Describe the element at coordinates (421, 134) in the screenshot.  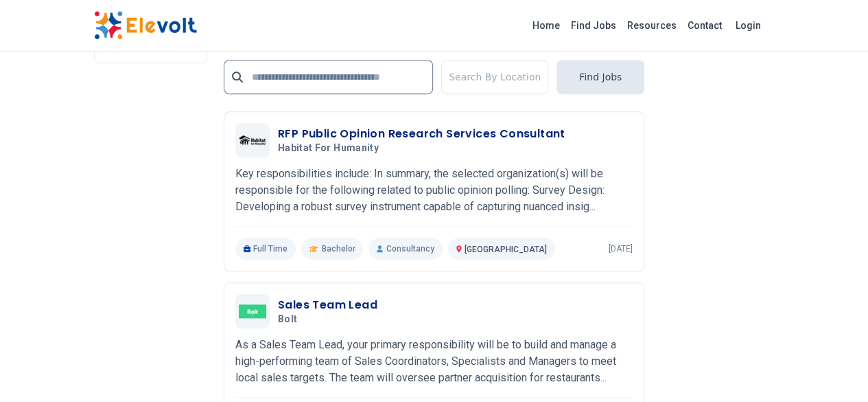
I see `h3: RFP Public Opinion Research Services Consultant` at that location.